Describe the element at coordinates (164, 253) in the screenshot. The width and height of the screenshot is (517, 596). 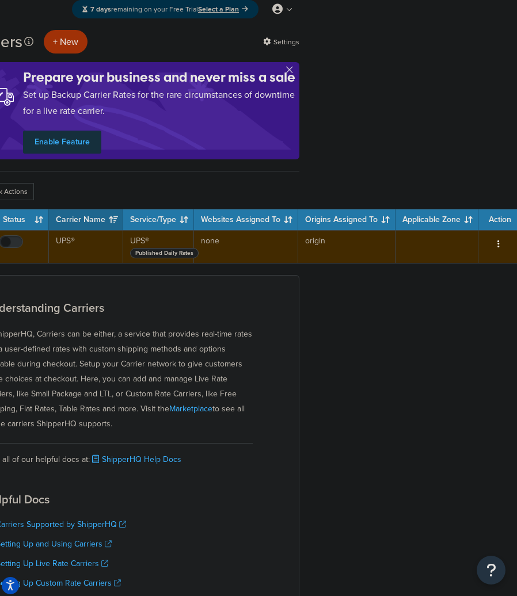
I see `span: Published Daily Rates` at that location.